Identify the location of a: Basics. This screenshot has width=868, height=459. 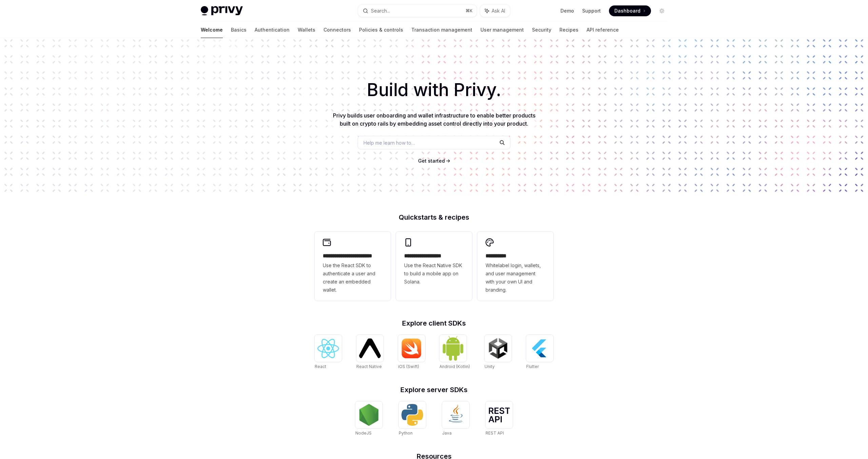
(238, 30).